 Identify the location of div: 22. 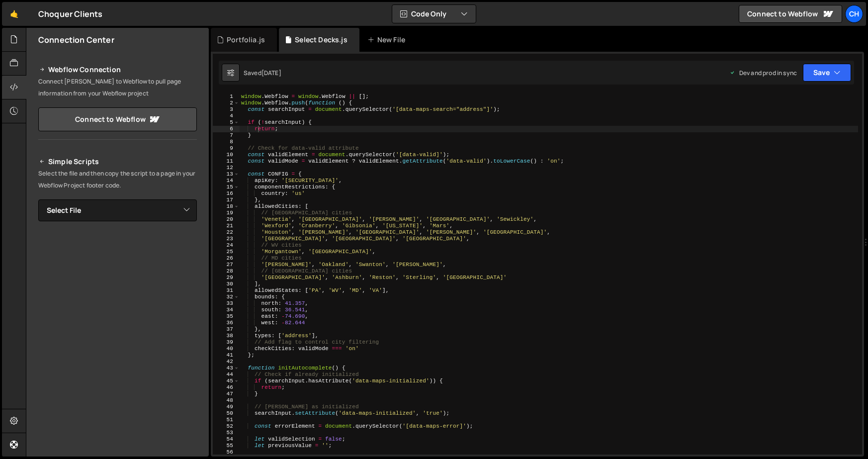
(226, 232).